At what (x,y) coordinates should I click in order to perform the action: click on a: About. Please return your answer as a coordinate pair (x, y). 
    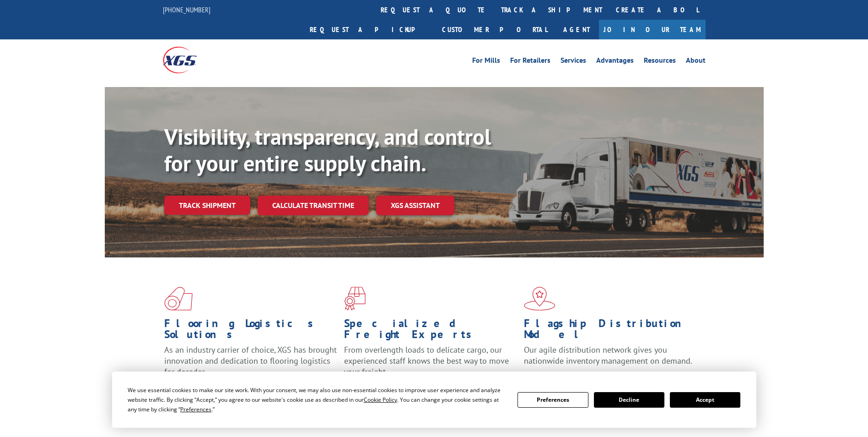
    Looking at the image, I should click on (695, 62).